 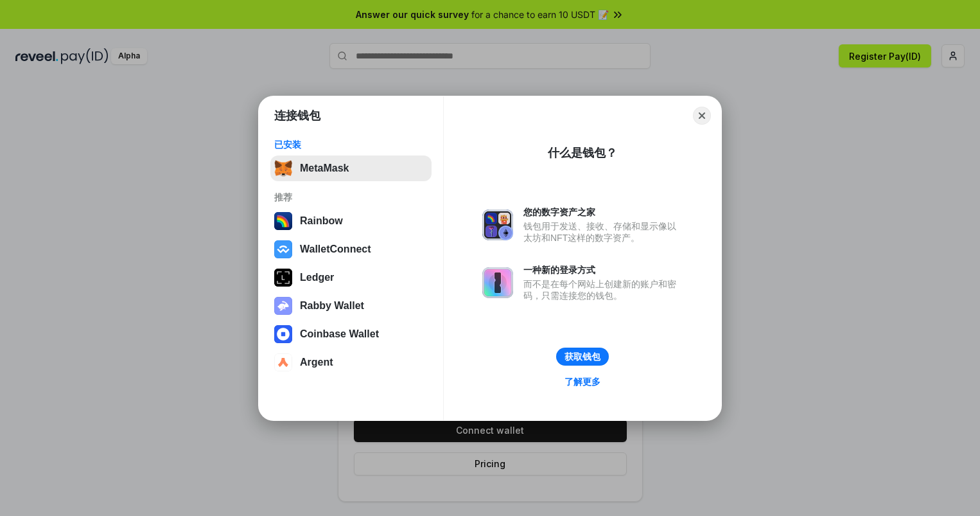 I want to click on button: 获取钱包, so click(x=583, y=357).